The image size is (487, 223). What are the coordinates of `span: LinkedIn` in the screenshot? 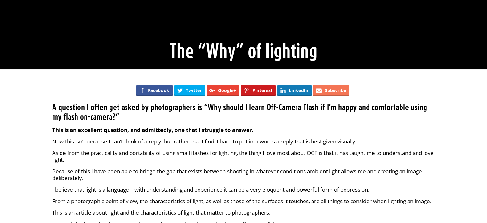 It's located at (299, 90).